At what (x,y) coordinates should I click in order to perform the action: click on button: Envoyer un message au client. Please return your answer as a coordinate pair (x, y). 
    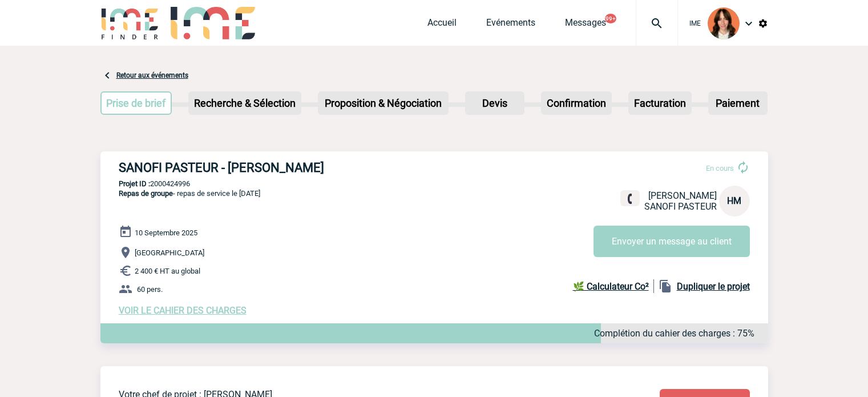
    Looking at the image, I should click on (672, 241).